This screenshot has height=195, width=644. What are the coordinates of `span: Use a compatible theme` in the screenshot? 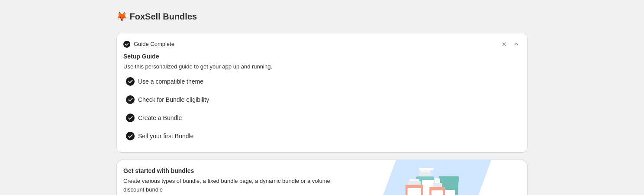 It's located at (171, 82).